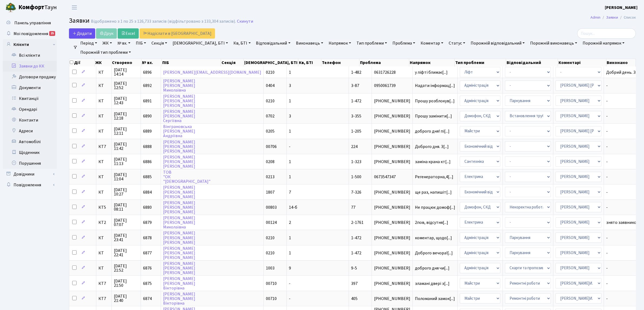  I want to click on span: 1-482, so click(356, 72).